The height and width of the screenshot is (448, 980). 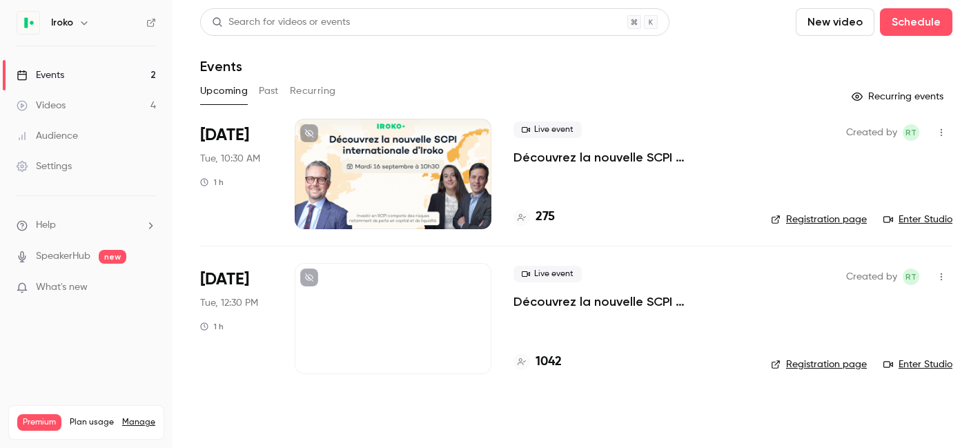 I want to click on button: Recurring, so click(x=313, y=91).